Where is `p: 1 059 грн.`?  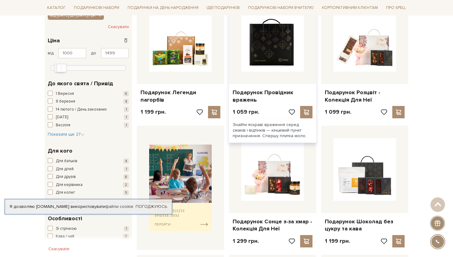 p: 1 059 грн. is located at coordinates (246, 112).